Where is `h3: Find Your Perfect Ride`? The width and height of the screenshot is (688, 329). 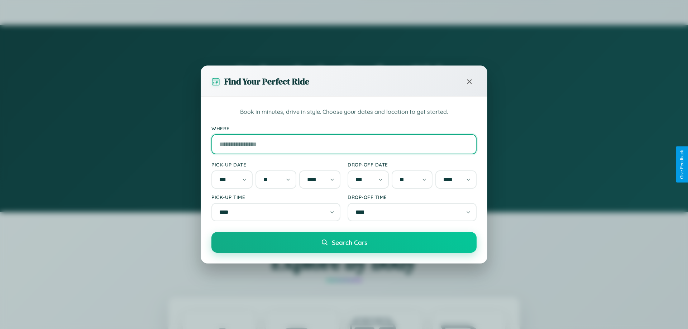
h3: Find Your Perfect Ride is located at coordinates (267, 81).